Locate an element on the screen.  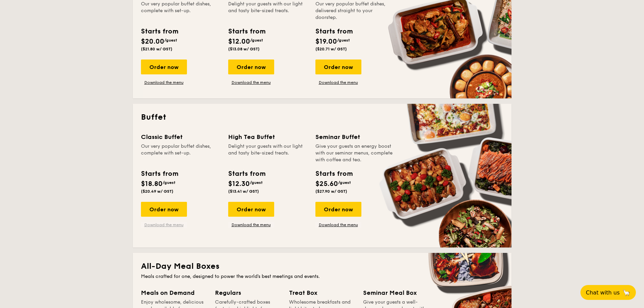
div: Our very popular buffet dishes, delivered straight to your doorstep. is located at coordinates (355, 11).